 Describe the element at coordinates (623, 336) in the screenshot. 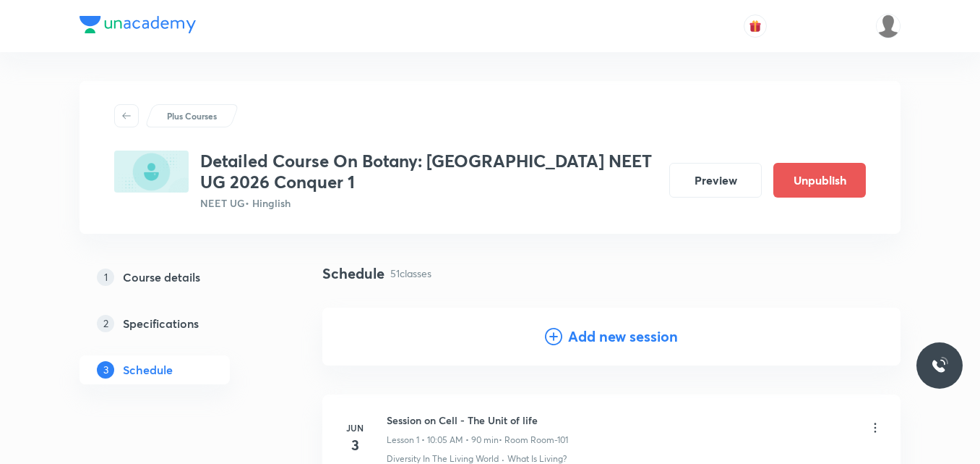

I see `h4: Add new session` at that location.